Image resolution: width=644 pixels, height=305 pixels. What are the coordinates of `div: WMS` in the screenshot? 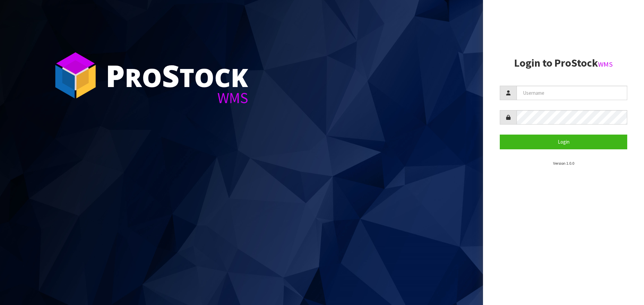 It's located at (177, 98).